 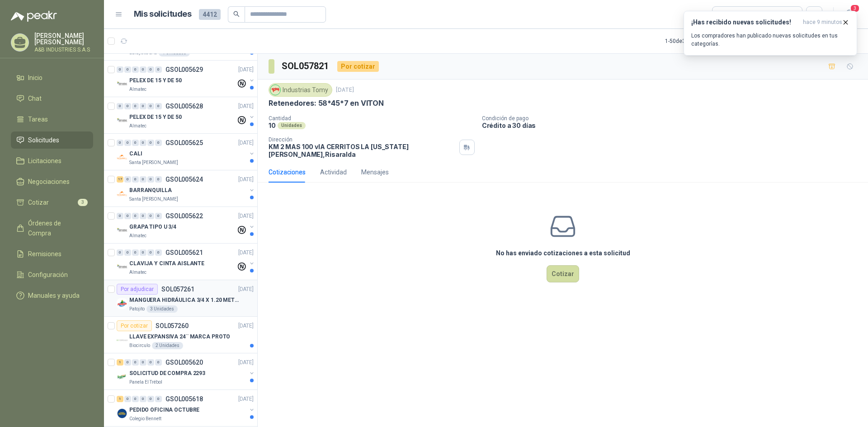 I want to click on div: Todas, so click(x=727, y=14).